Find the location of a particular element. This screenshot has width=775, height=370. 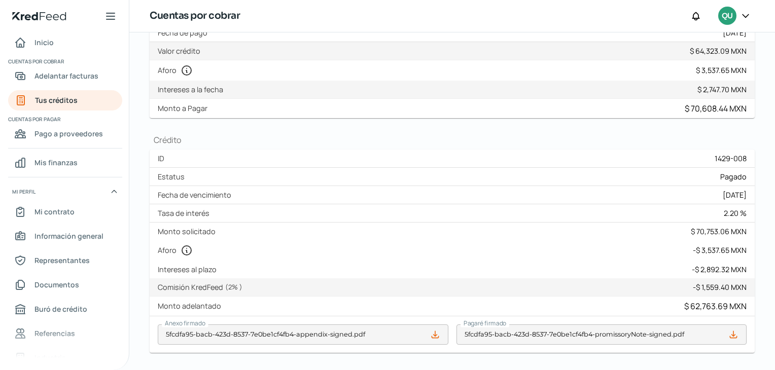

span: Adelantar facturas is located at coordinates (66, 76).